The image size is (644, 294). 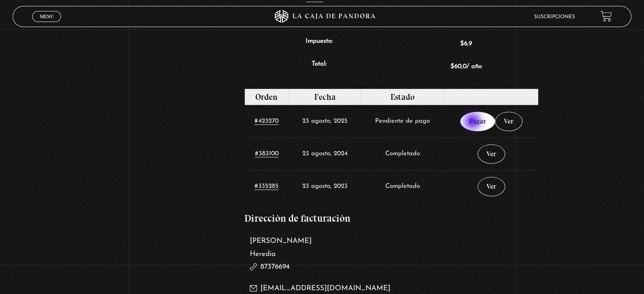 I want to click on td: / año, so click(x=466, y=67).